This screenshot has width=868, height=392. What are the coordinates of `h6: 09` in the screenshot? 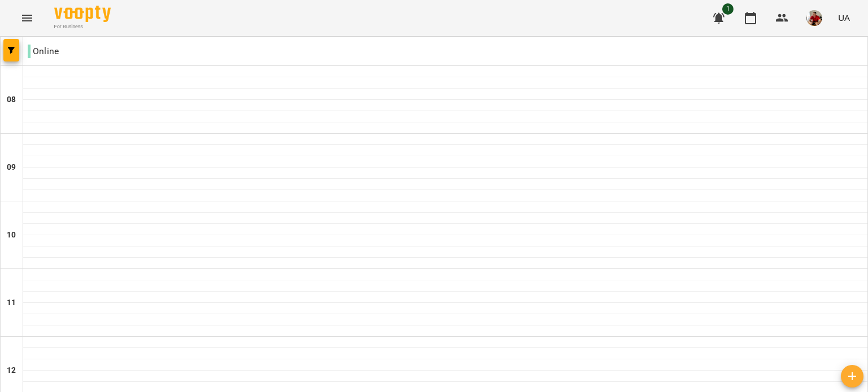 It's located at (11, 167).